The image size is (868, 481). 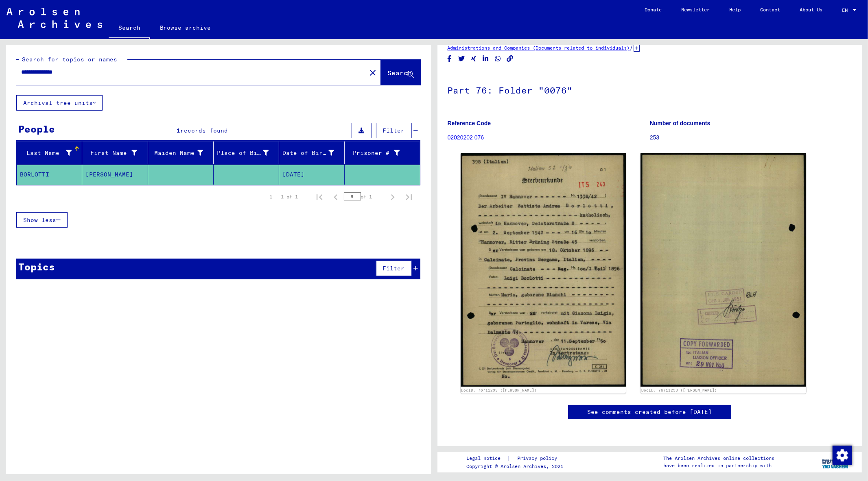 What do you see at coordinates (486, 458) in the screenshot?
I see `a: Legal notice` at bounding box center [486, 458].